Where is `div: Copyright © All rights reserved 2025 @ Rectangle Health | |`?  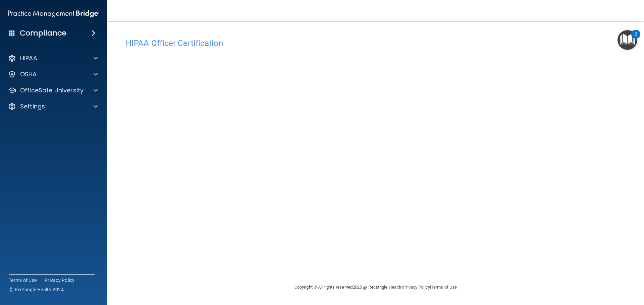
div: Copyright © All rights reserved 2025 @ Rectangle Health | | is located at coordinates (376, 288).